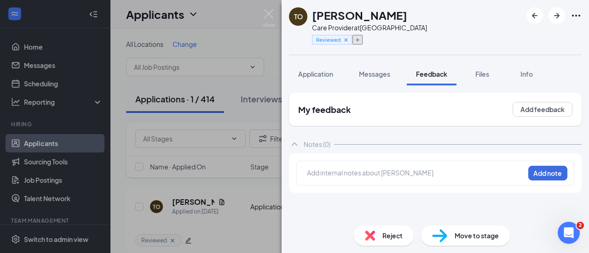  Describe the element at coordinates (328, 40) in the screenshot. I see `span: Reviewed` at that location.